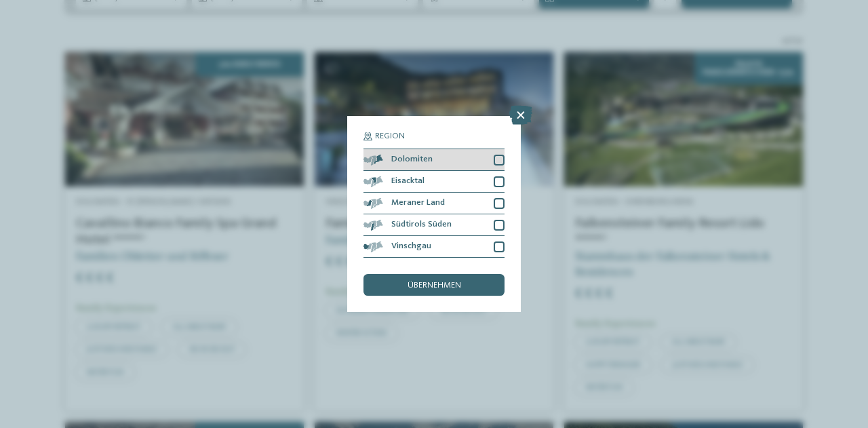 The height and width of the screenshot is (428, 868). Describe the element at coordinates (389, 136) in the screenshot. I see `span: Region` at that location.